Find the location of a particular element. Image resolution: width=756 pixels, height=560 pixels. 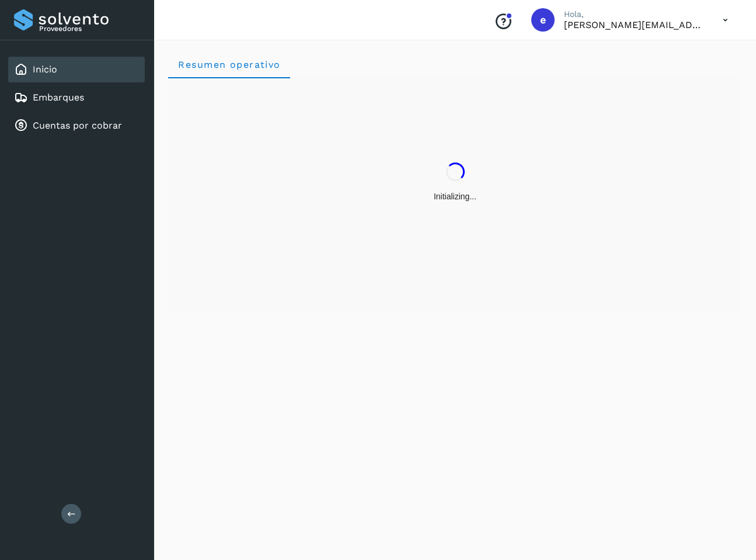

span: Resumen operativo is located at coordinates (229, 64).